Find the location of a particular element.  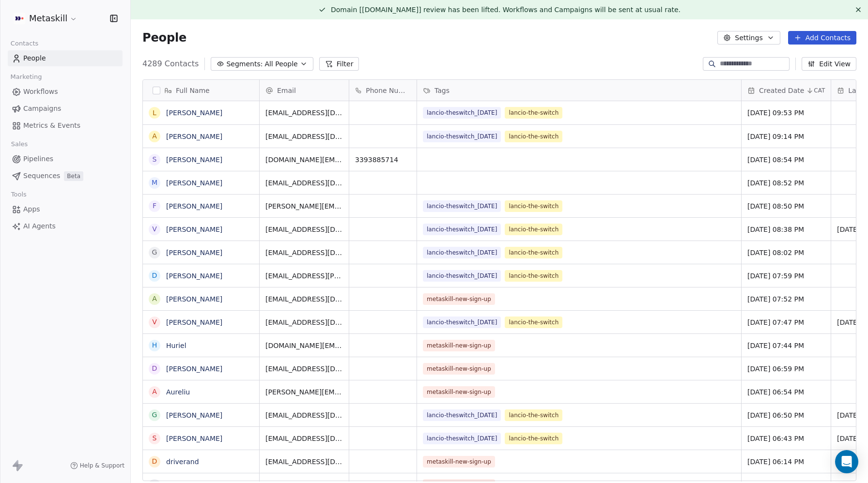

img: AVATAR%20METASKILL%20-%20Colori%20Positivo.png is located at coordinates (19, 18).